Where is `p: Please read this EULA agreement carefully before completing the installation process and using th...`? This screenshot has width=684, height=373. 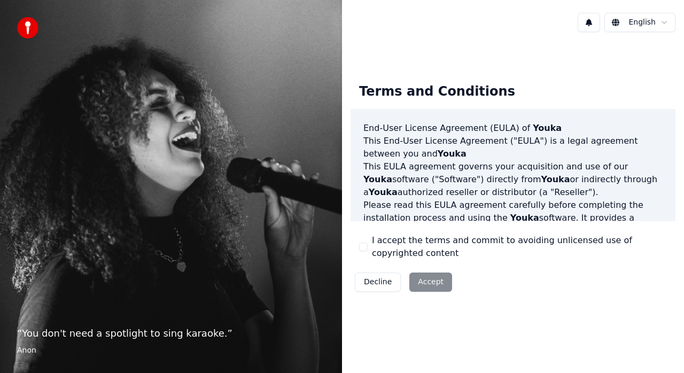
p: Please read this EULA agreement carefully before completing the installation process and using th... is located at coordinates (513, 224).